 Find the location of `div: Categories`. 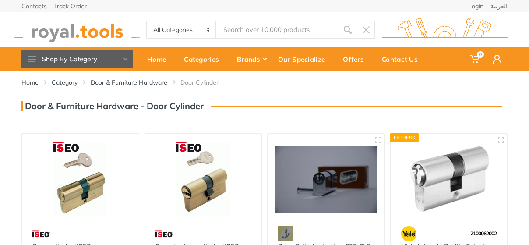

div: Categories is located at coordinates (204, 59).